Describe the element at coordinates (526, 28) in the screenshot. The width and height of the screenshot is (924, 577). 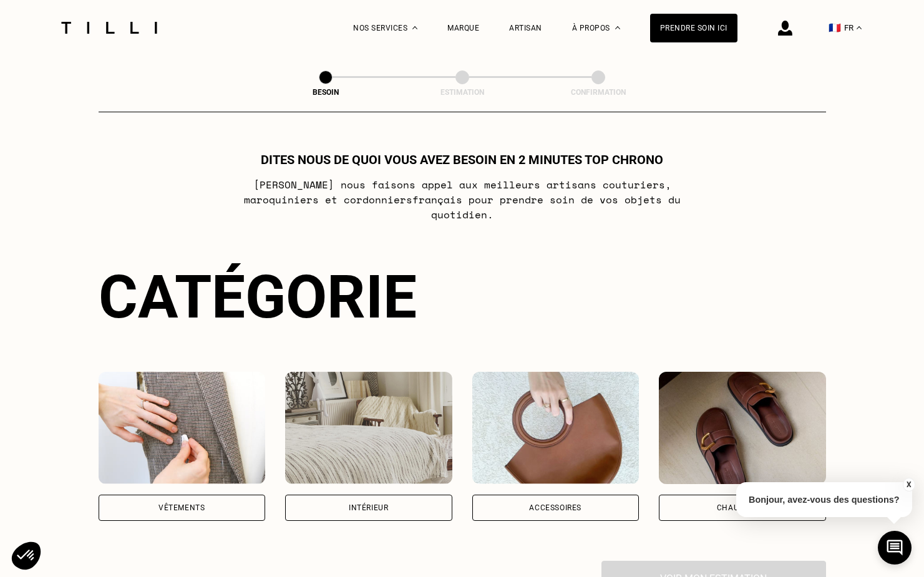
I see `div: Artisan` at that location.